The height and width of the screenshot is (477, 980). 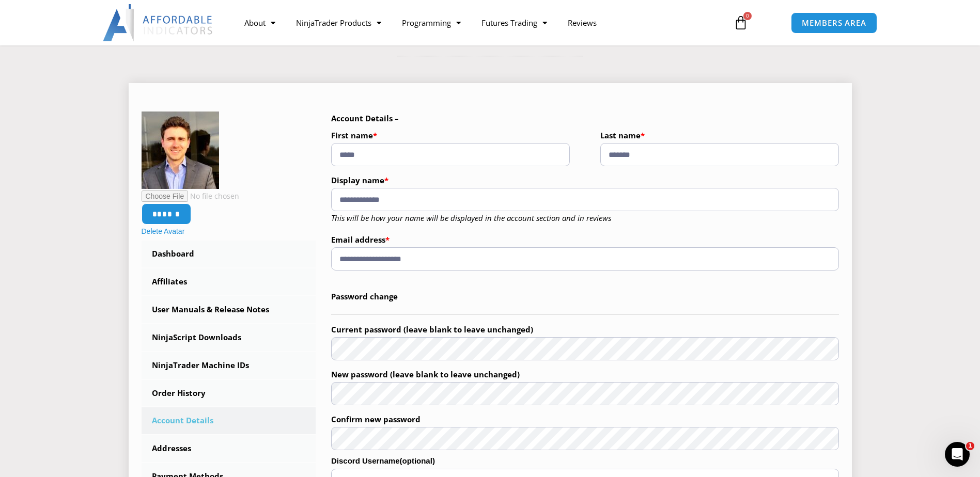 I want to click on a: Affiliates, so click(x=229, y=282).